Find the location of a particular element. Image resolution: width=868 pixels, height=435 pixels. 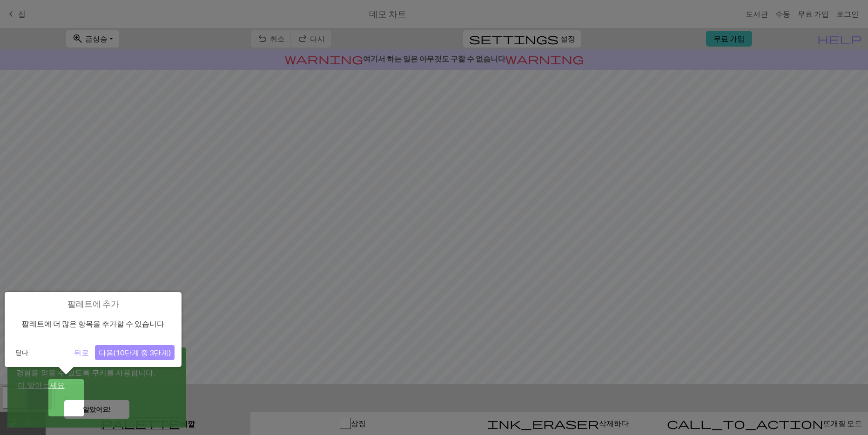

button: 뒤로 is located at coordinates (82, 352).